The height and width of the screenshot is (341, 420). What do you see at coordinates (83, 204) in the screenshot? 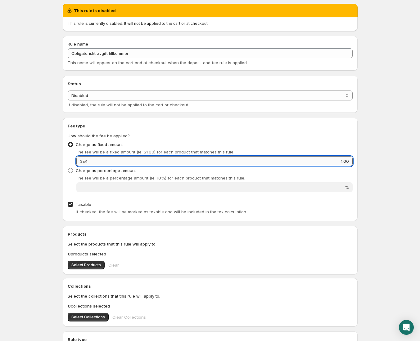
I see `span: Taxable` at bounding box center [83, 204].